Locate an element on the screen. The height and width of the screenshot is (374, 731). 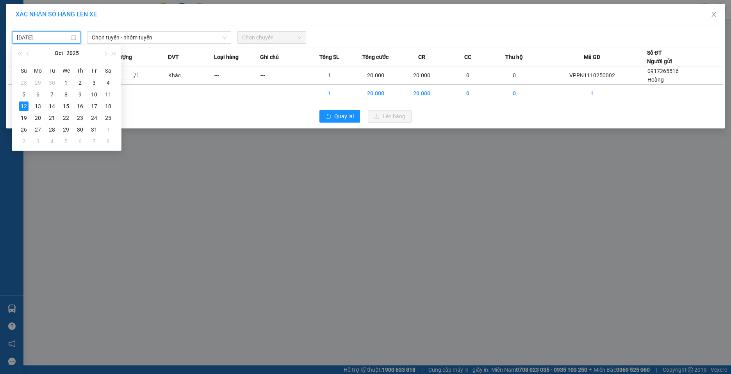
th: We is located at coordinates (66, 71).